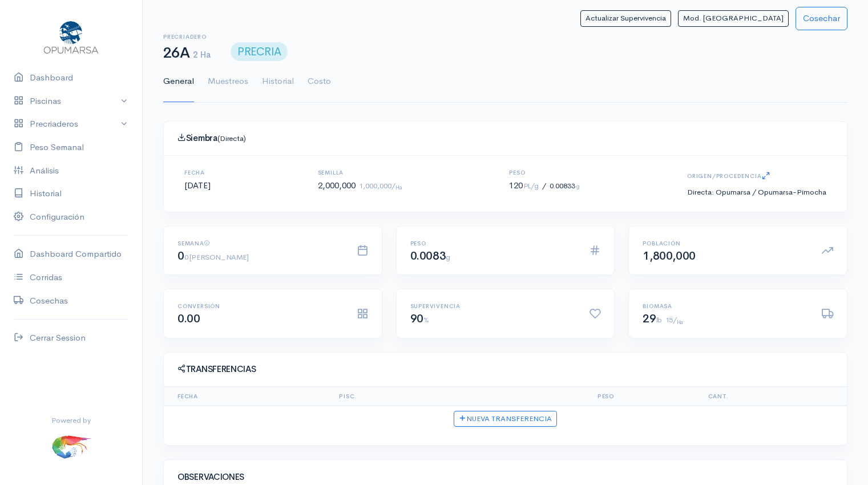 This screenshot has width=868, height=485. Describe the element at coordinates (278, 81) in the screenshot. I see `a: Historial` at that location.